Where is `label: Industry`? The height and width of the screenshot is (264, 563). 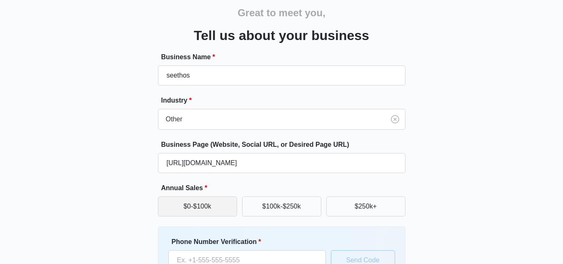 label: Industry is located at coordinates (285, 100).